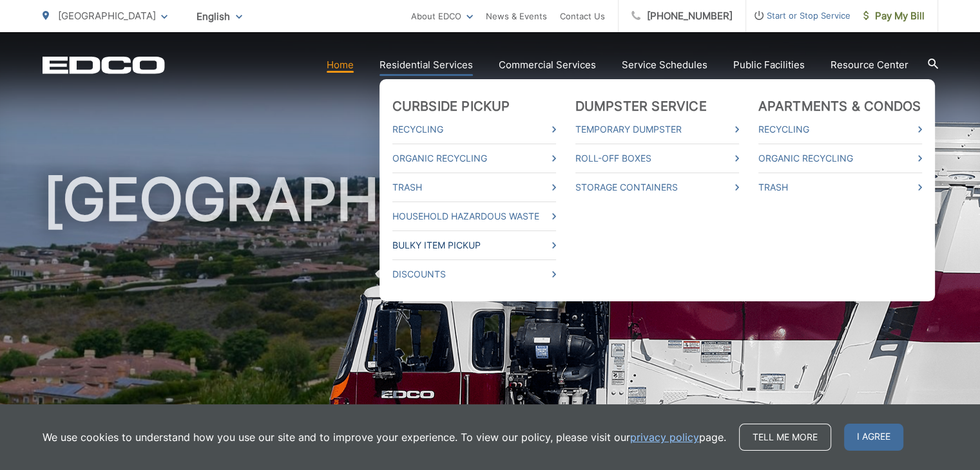 This screenshot has width=980, height=470. I want to click on a: Dumpster Service, so click(642, 106).